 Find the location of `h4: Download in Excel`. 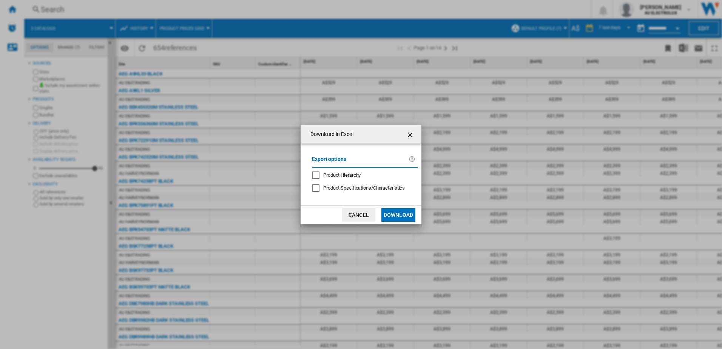

h4: Download in Excel is located at coordinates (330, 134).